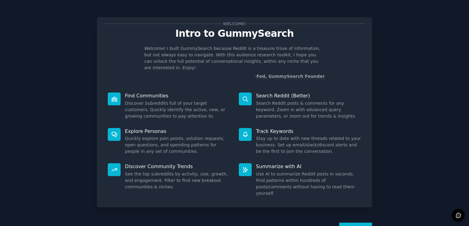  What do you see at coordinates (177, 96) in the screenshot?
I see `p: Find Communities` at bounding box center [177, 96].